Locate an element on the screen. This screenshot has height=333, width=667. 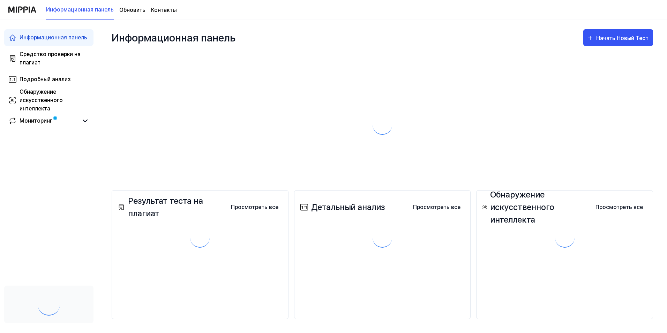
a: Контакты is located at coordinates (164, 10).